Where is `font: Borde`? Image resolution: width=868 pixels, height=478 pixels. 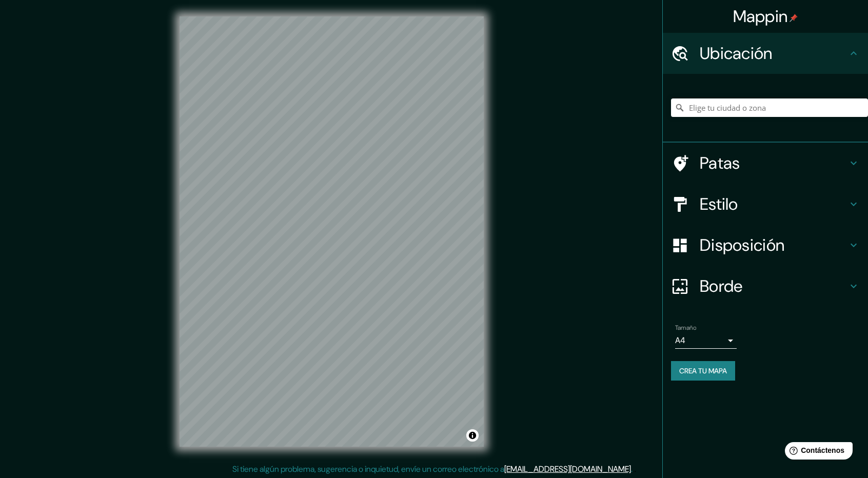
font: Borde is located at coordinates (721, 286).